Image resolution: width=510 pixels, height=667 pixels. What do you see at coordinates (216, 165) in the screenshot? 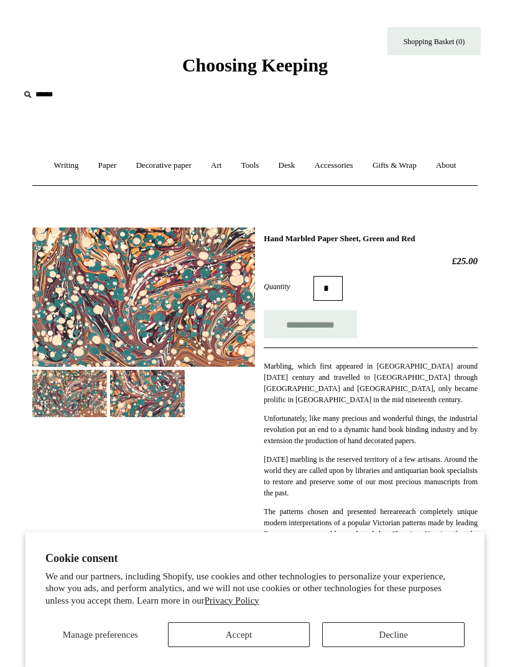
I see `a: Art` at bounding box center [216, 165].